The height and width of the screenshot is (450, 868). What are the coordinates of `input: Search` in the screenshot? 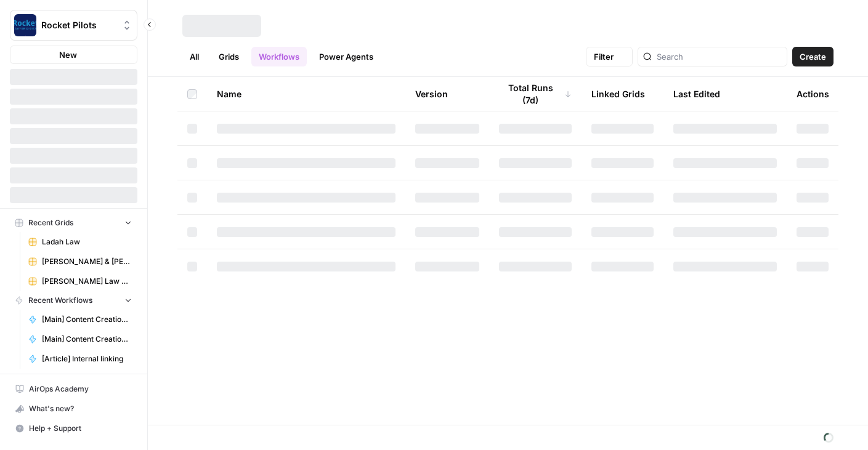 It's located at (719, 57).